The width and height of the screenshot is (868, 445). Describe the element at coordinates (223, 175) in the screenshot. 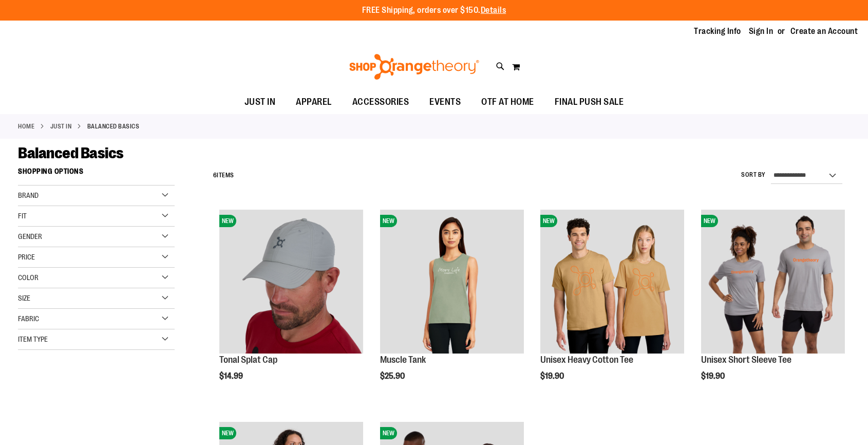

I see `h2: Items` at that location.